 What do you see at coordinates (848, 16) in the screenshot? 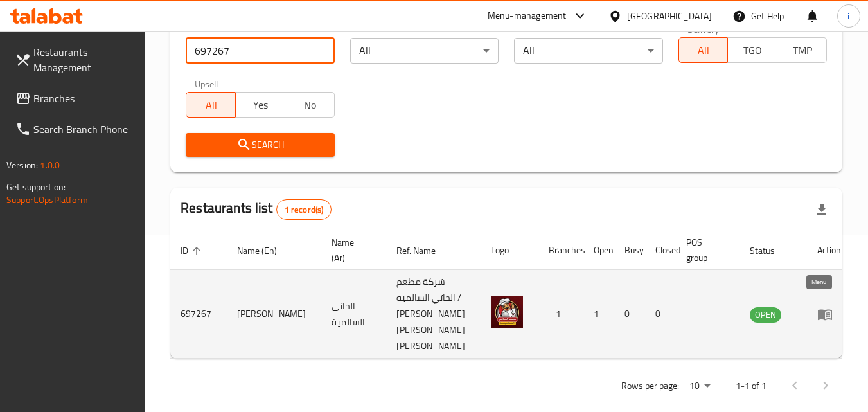
I see `span: i` at bounding box center [848, 16].